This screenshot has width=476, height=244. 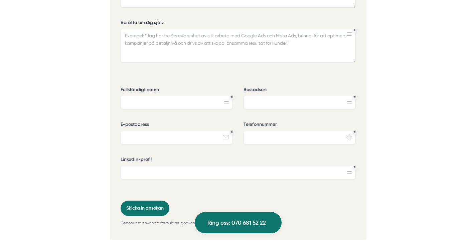 What do you see at coordinates (238, 223) in the screenshot?
I see `a: Ring oss: 070 681 52 22` at bounding box center [238, 223].